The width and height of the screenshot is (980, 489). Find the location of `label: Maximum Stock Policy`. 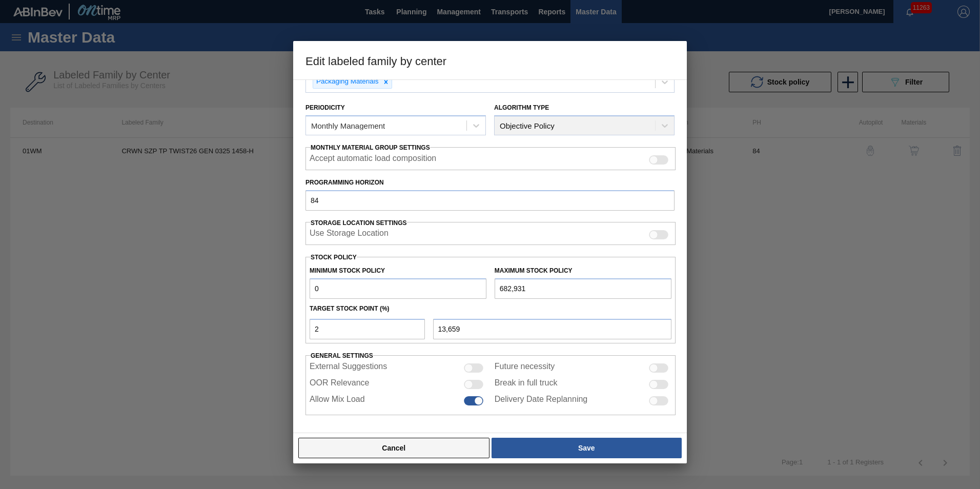

label: Maximum Stock Policy is located at coordinates (534, 271).